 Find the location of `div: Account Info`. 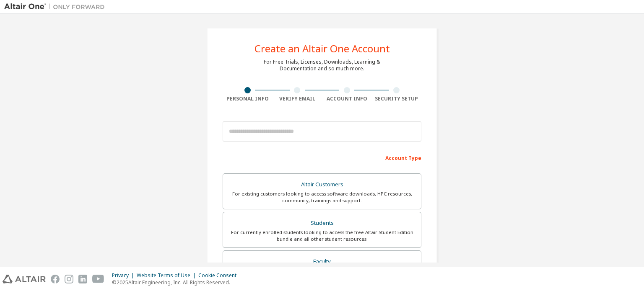

div: Account Info is located at coordinates (346, 99).